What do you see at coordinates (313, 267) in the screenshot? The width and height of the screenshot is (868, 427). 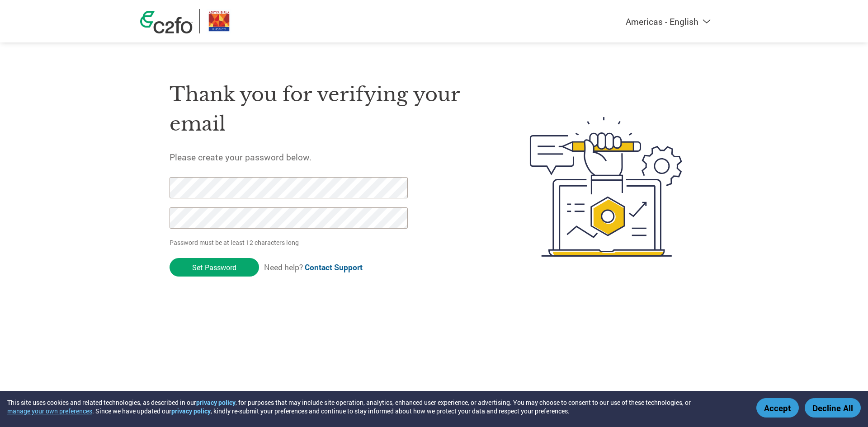 I see `span: Need help?` at bounding box center [313, 267].